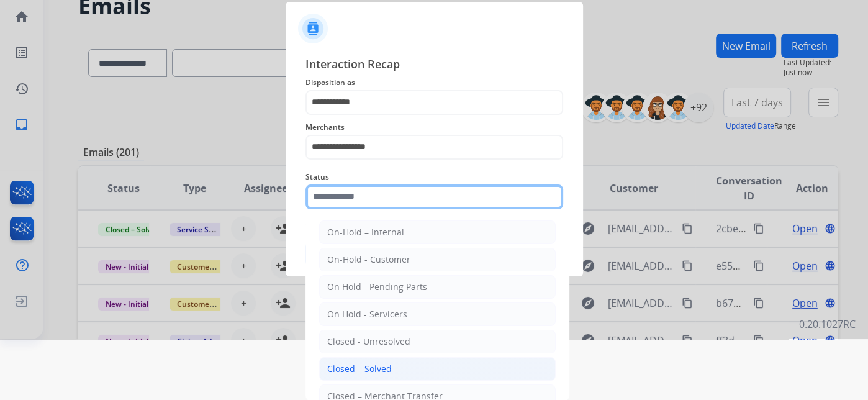  What do you see at coordinates (434, 82) in the screenshot?
I see `span: Disposition as` at bounding box center [434, 82].